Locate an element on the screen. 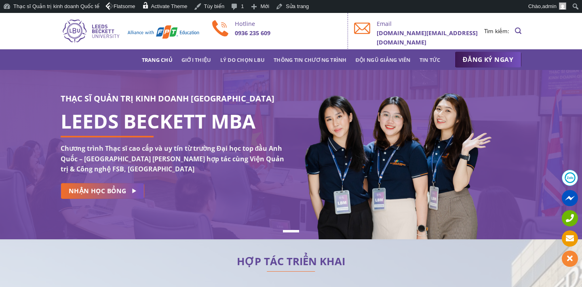 This screenshot has height=287, width=582. li: Tìm kiếm: is located at coordinates (496, 31).